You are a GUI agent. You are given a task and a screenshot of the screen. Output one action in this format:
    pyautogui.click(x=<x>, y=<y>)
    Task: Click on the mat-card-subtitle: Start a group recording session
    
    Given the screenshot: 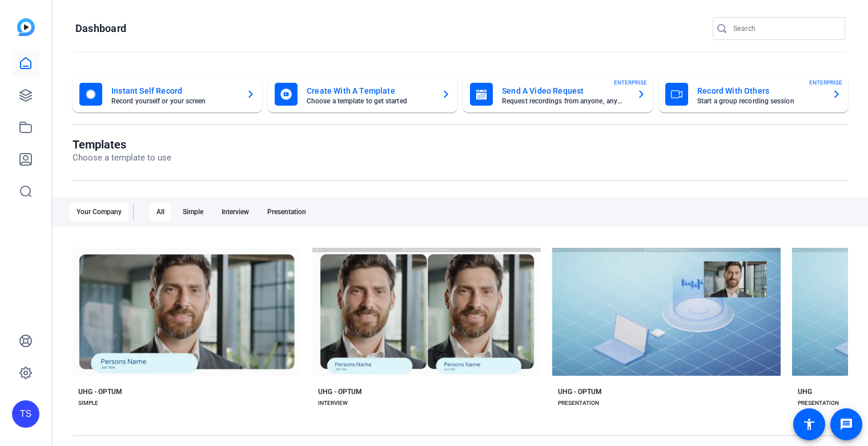 What is the action you would take?
    pyautogui.click(x=760, y=101)
    